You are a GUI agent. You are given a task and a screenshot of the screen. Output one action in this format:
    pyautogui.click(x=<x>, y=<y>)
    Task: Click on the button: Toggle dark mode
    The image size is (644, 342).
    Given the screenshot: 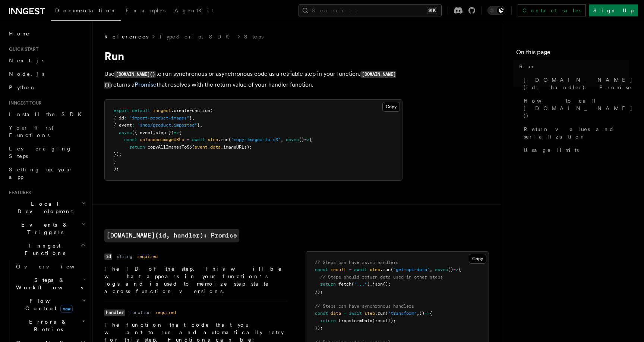 What is the action you would take?
    pyautogui.click(x=497, y=10)
    